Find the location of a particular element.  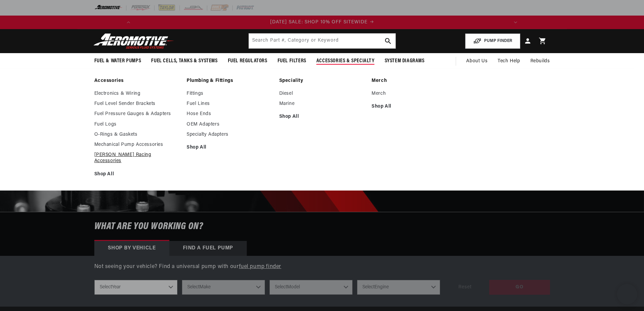

summary: System Diagrams is located at coordinates (405, 61).